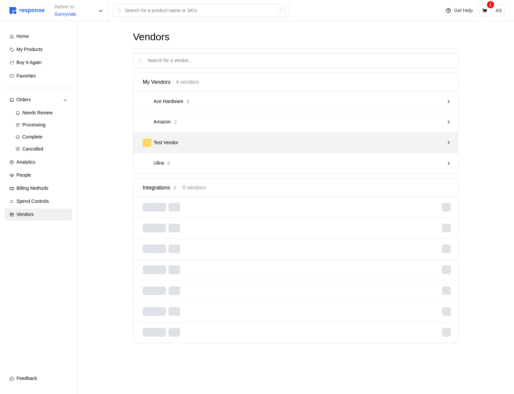  I want to click on span: · 4 vendors, so click(186, 82).